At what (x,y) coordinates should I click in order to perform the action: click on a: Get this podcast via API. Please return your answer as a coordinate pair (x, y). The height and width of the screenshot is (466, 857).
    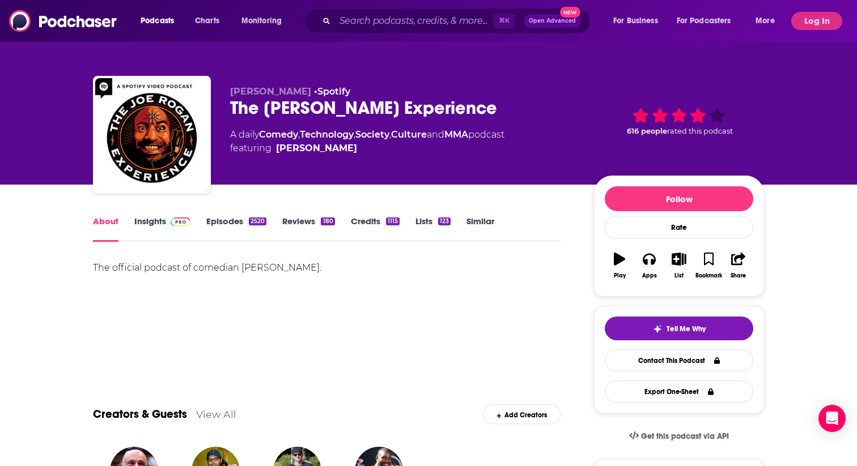
    Looking at the image, I should click on (679, 436).